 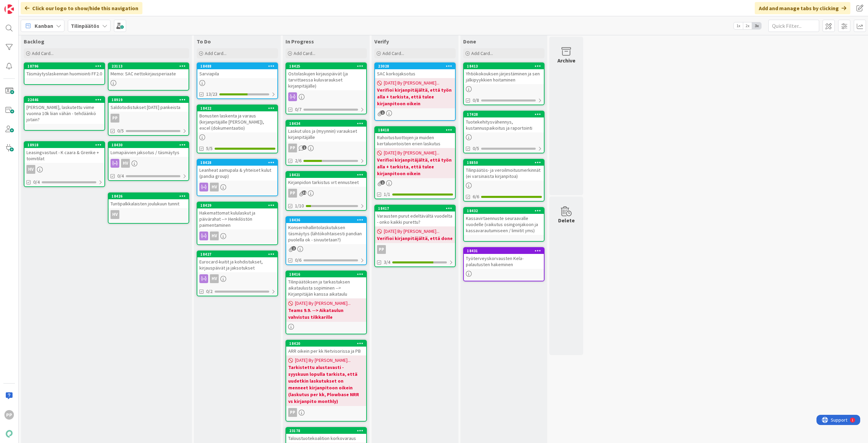 I want to click on img: avatar, so click(x=9, y=434).